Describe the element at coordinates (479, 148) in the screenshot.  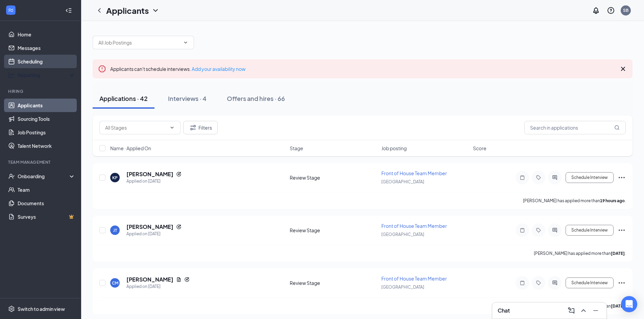
I see `span: Score` at that location.